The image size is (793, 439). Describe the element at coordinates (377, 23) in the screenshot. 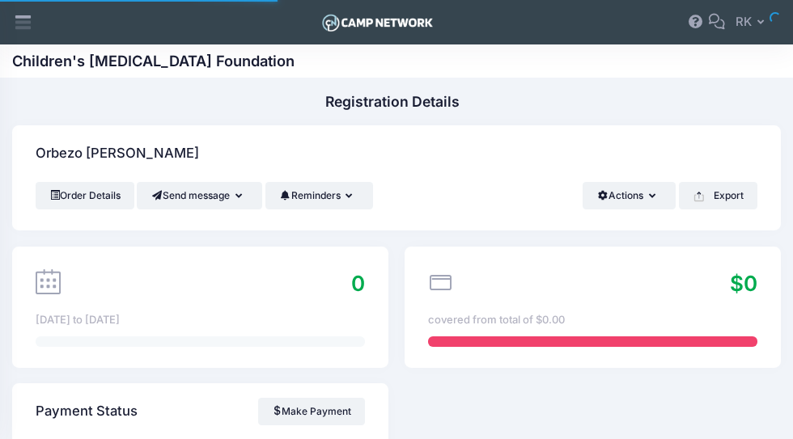

I see `img: Logo` at that location.